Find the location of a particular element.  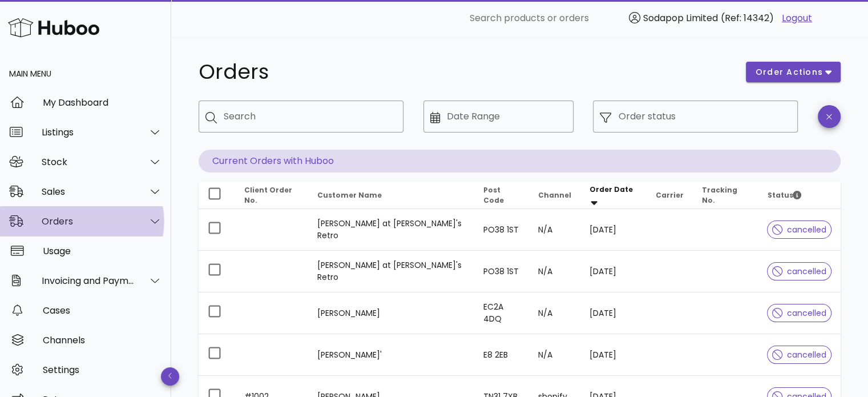

th: Channel is located at coordinates (554, 195).